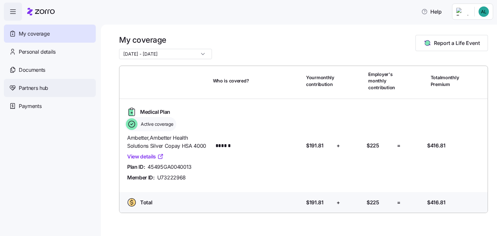  What do you see at coordinates (167, 142) in the screenshot?
I see `span: Ambetter , Ambetter Health Solutions Silver Copay HSA 4000` at bounding box center [167, 142].